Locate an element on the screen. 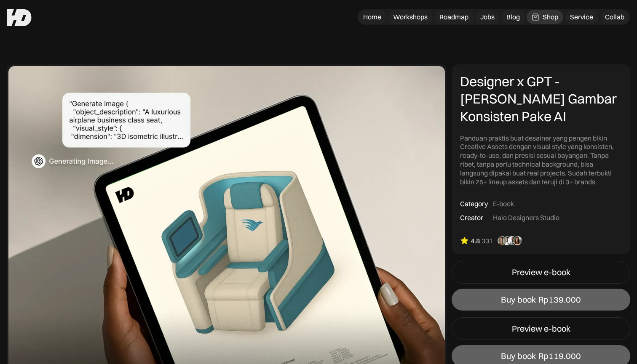 The width and height of the screenshot is (637, 364). div: Home is located at coordinates (372, 17).